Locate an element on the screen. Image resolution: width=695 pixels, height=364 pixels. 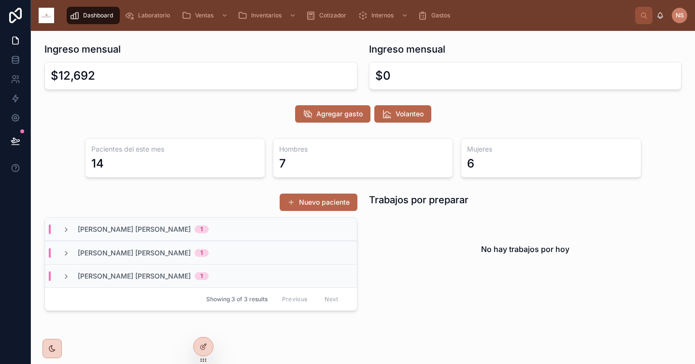
button: Volanteo is located at coordinates (403, 114).